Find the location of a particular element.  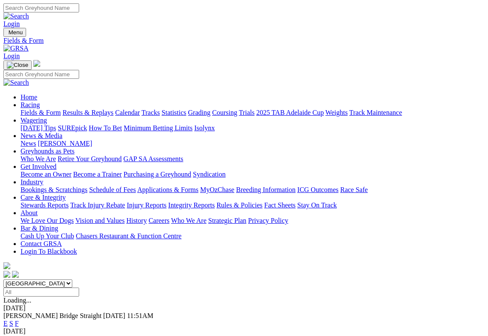

a: Trials is located at coordinates (247, 112).